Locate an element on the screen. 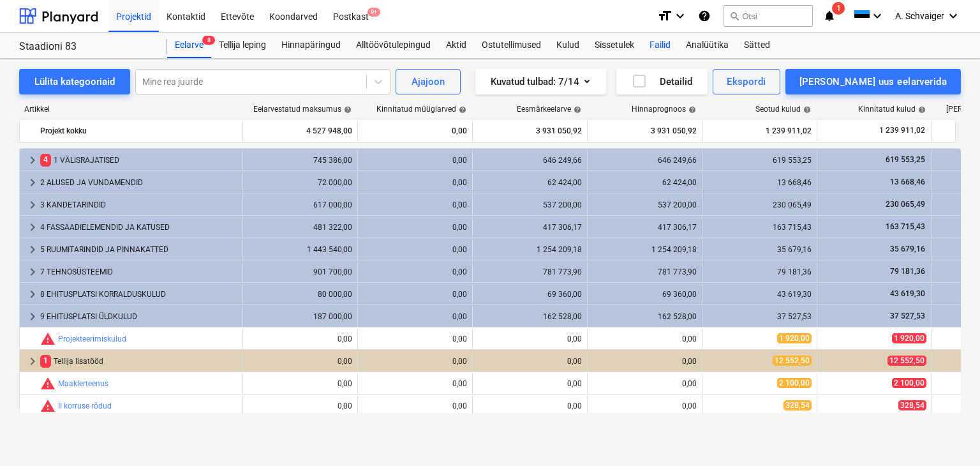 The width and height of the screenshot is (980, 466). div: 163 715,43 is located at coordinates (759, 227).